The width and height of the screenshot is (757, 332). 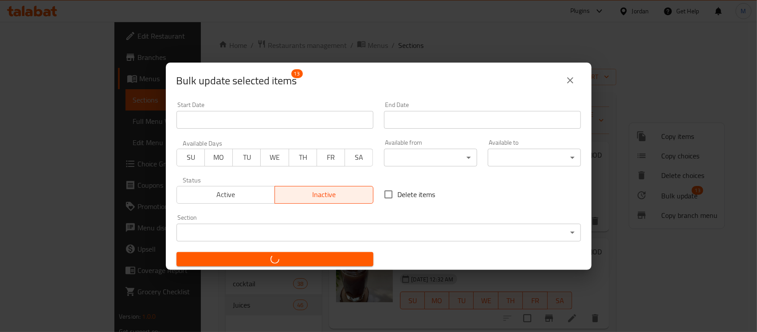 I want to click on span: MO, so click(x=219, y=157).